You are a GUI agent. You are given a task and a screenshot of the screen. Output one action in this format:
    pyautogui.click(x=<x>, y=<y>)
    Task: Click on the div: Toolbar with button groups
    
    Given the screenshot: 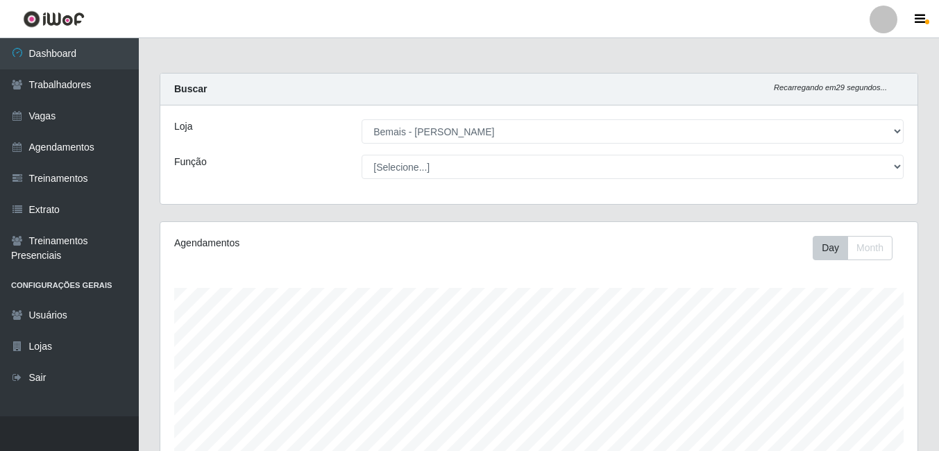 What is the action you would take?
    pyautogui.click(x=858, y=248)
    